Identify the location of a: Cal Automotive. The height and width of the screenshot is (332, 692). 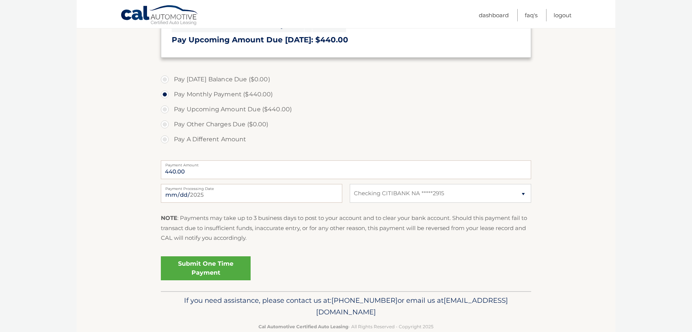
(160, 16).